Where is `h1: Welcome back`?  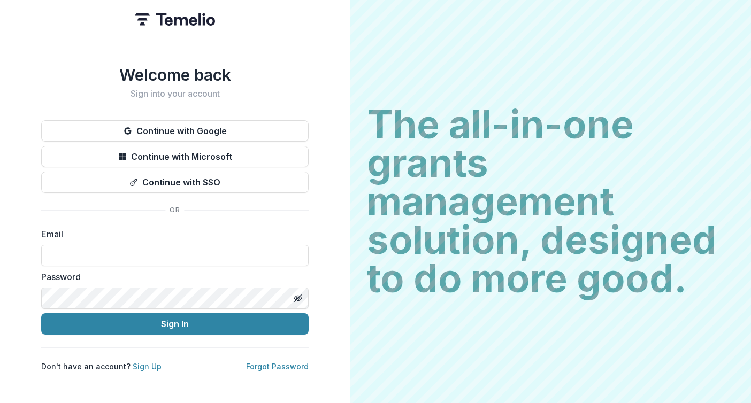 h1: Welcome back is located at coordinates (175, 75).